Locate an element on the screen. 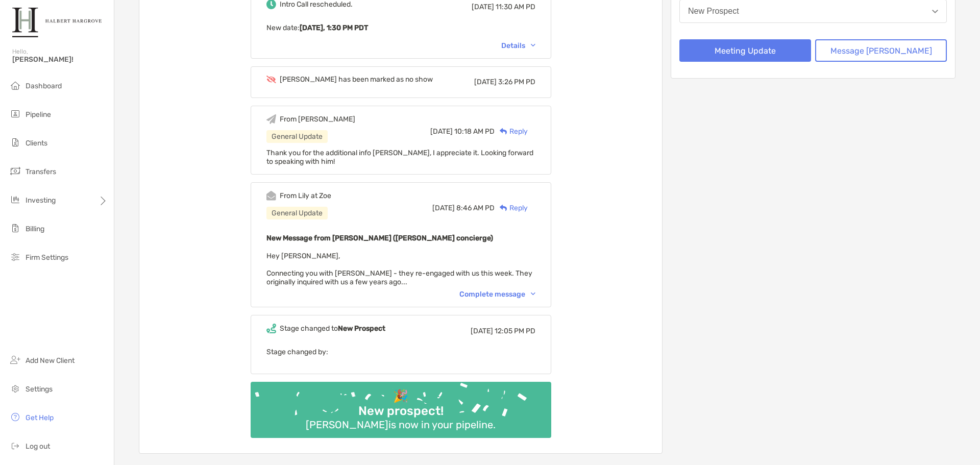 This screenshot has width=980, height=465. span: 8:46 AM PD is located at coordinates (475, 208).